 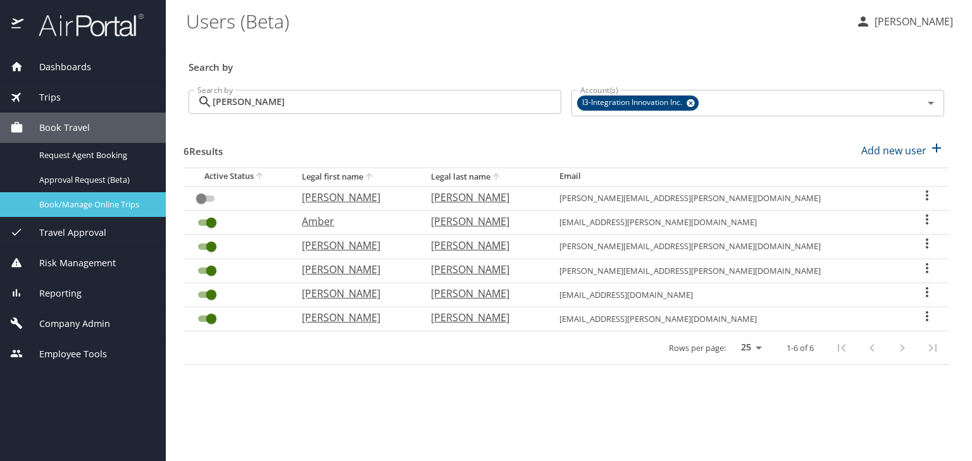 What do you see at coordinates (95, 180) in the screenshot?
I see `span: Approval Request (Beta)` at bounding box center [95, 180].